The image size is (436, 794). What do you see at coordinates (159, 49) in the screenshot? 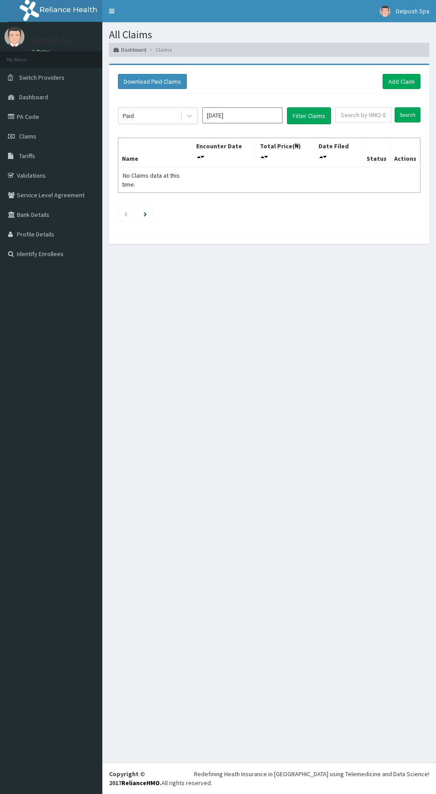
I see `li: Claims` at bounding box center [159, 49].